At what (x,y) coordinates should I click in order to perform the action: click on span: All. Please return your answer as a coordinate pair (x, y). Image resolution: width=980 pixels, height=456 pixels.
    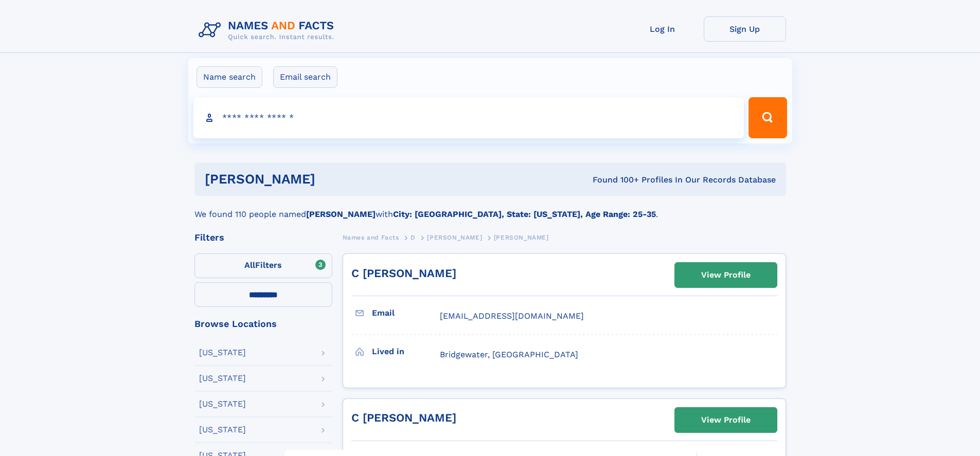
    Looking at the image, I should click on (249, 265).